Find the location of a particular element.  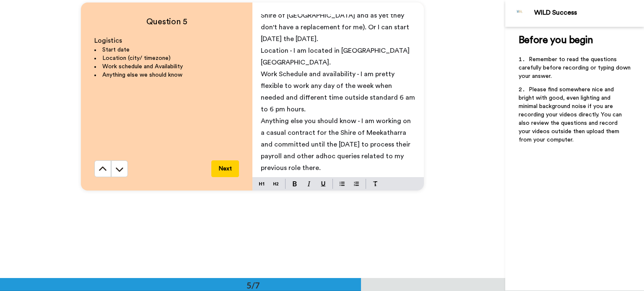

img: heading-one-block.svg is located at coordinates (262, 184).